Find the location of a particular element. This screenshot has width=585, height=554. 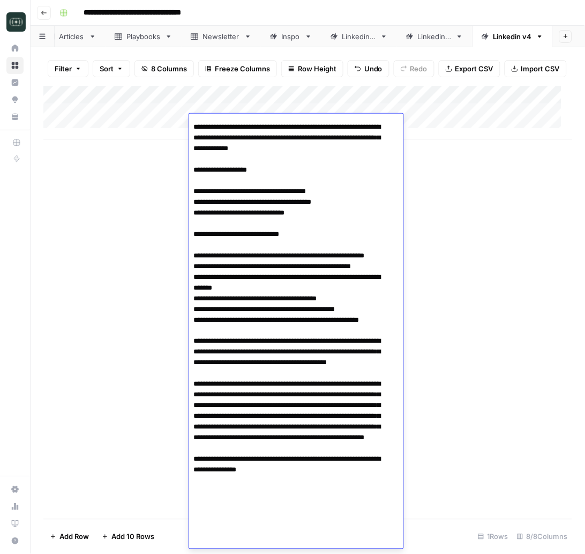

a: Learning Hub is located at coordinates (15, 524).